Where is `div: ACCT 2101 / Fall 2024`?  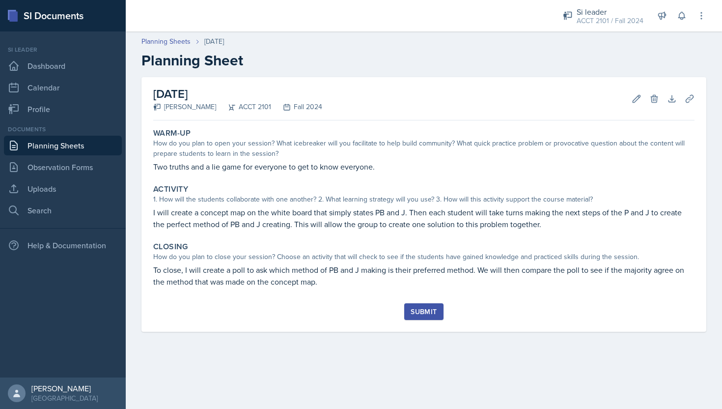
div: ACCT 2101 / Fall 2024 is located at coordinates (610, 21).